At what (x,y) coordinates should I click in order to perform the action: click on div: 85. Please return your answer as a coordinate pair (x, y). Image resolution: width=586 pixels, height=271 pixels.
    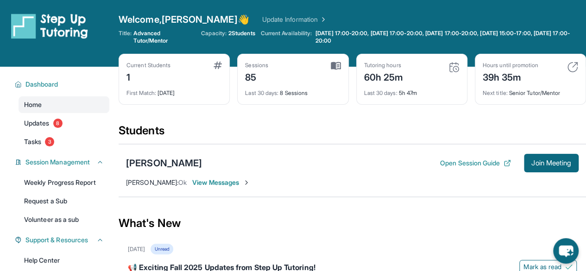
    Looking at the image, I should click on (257, 76).